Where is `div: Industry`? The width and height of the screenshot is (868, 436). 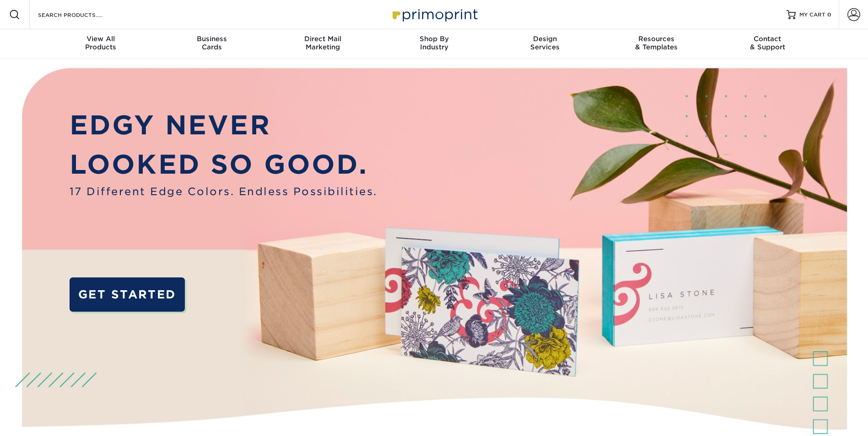 div: Industry is located at coordinates (434, 43).